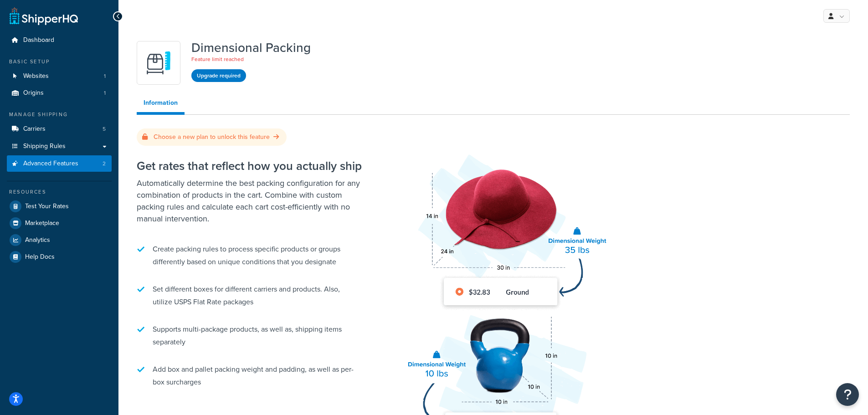 The image size is (868, 415). I want to click on div: Manage Shipping, so click(60, 114).